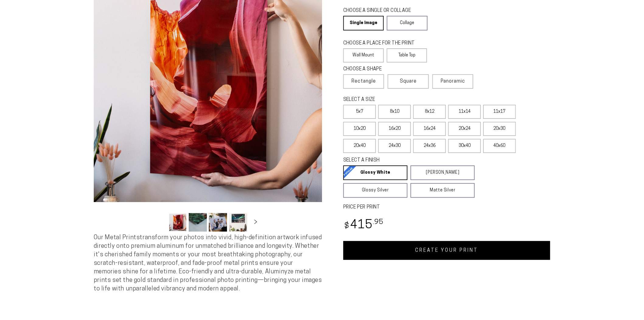 The height and width of the screenshot is (320, 644). What do you see at coordinates (394, 146) in the screenshot?
I see `label: 24x30` at bounding box center [394, 146].